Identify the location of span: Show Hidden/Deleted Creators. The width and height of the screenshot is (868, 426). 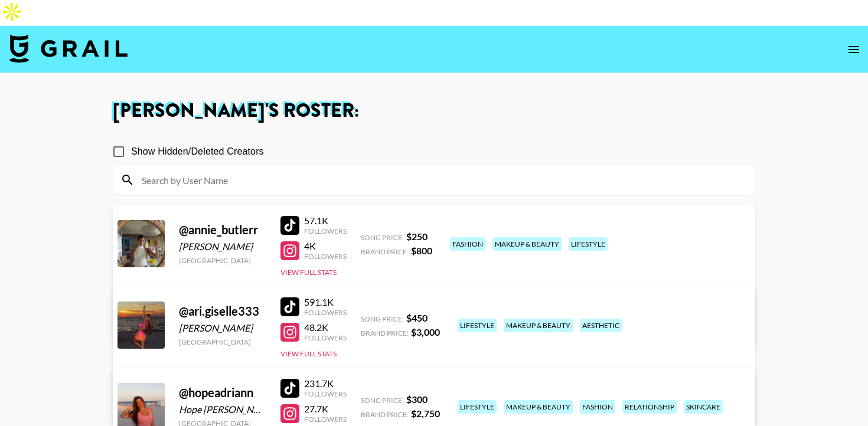
(197, 151).